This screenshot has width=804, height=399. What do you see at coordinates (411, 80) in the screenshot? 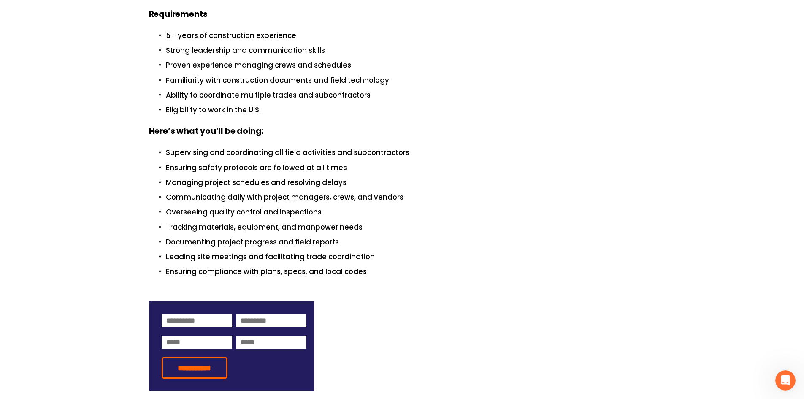
I see `p: Familiarity with construction documents and field technology` at bounding box center [411, 80].